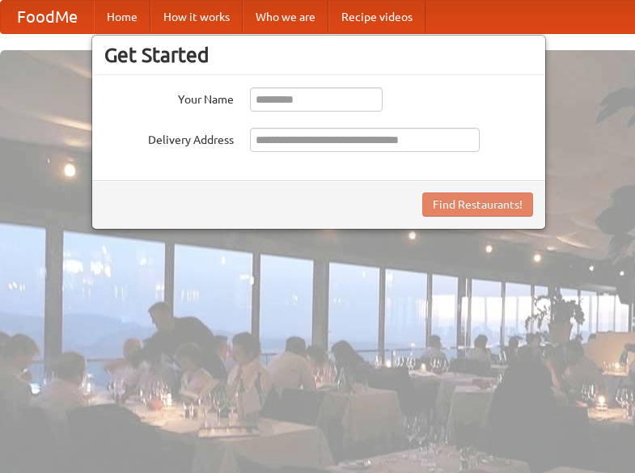  What do you see at coordinates (169, 137) in the screenshot?
I see `label: Delivery Address` at bounding box center [169, 137].